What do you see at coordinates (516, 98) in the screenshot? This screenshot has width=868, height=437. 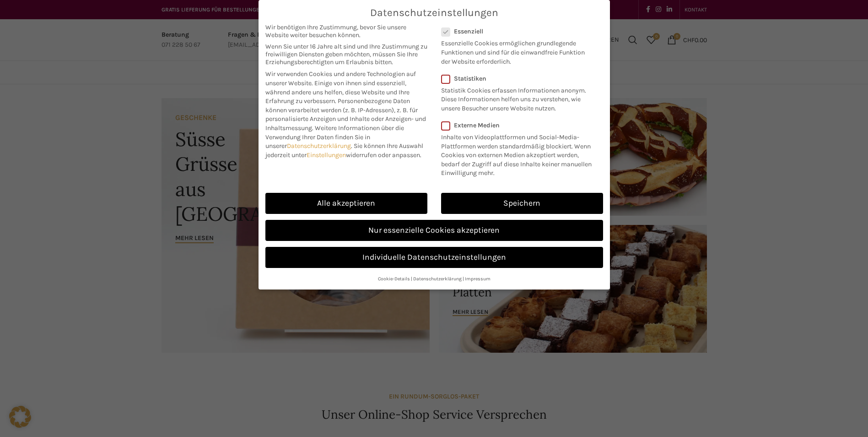 I see `p: Statistik Cookies erfassen Informationen anonym. Diese Informationen helfen uns zu verstehen, wie...` at bounding box center [516, 98].